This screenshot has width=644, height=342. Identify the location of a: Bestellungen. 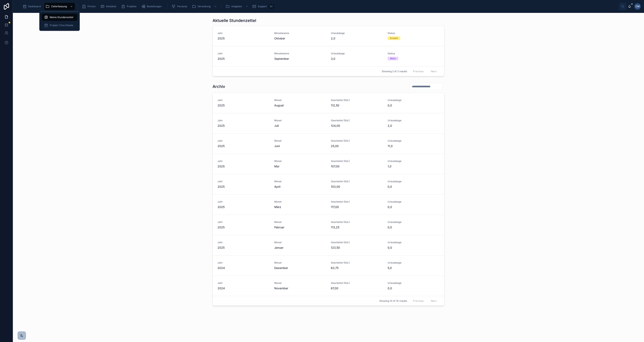
(152, 7).